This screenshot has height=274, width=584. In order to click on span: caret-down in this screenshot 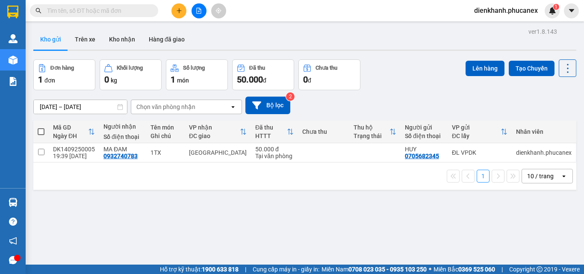, I will do `click(572, 11)`.